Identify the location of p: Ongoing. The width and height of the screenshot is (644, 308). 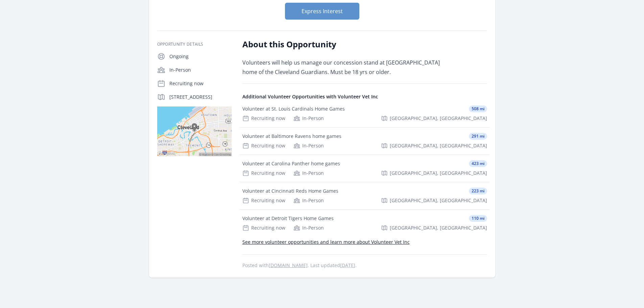
(200, 56).